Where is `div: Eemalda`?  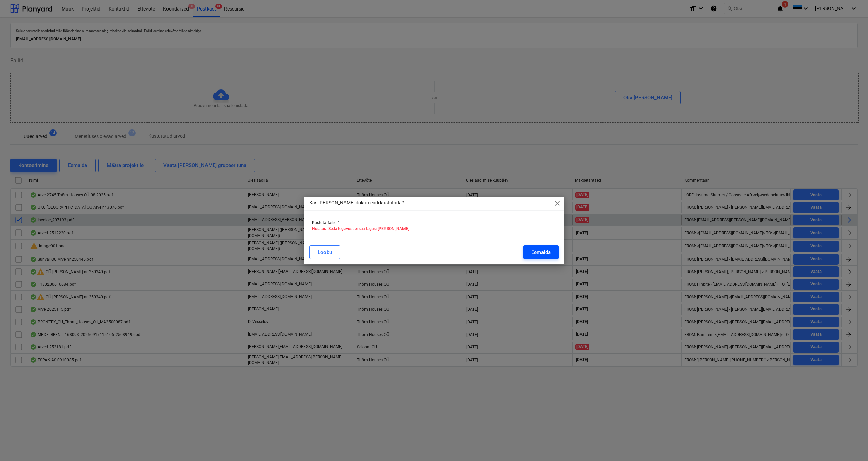 div: Eemalda is located at coordinates (541, 252).